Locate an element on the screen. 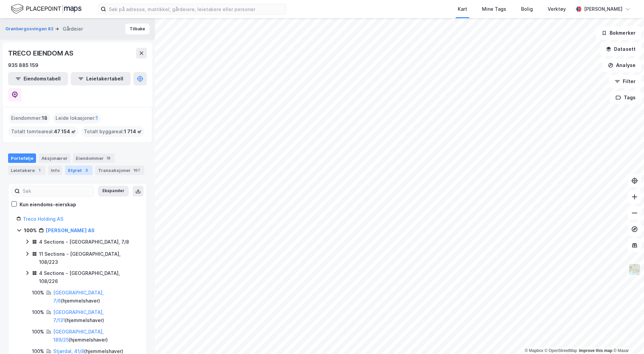 Image resolution: width=644 pixels, height=354 pixels. a: Treco Holding AS is located at coordinates (43, 218).